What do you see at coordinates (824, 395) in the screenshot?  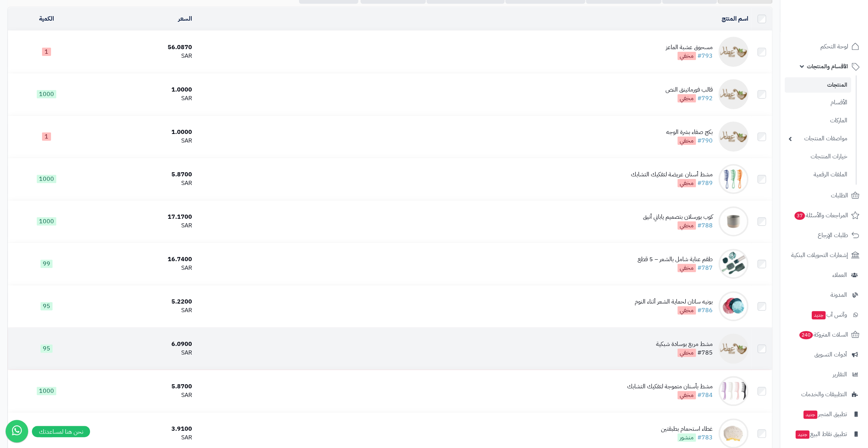 I see `a: التطبيقات والخدمات` at bounding box center [824, 395].